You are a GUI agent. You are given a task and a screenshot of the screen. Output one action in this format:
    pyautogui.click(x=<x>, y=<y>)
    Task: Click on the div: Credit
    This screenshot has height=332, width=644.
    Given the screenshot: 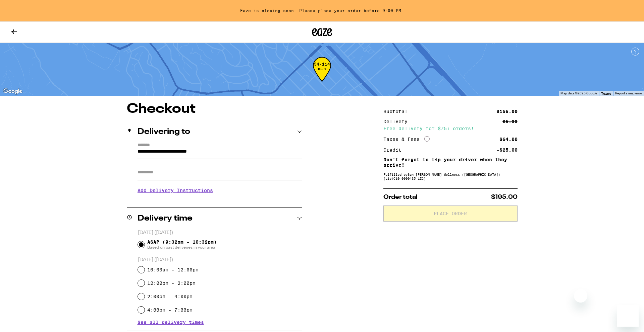 What is the action you would take?
    pyautogui.click(x=395, y=150)
    